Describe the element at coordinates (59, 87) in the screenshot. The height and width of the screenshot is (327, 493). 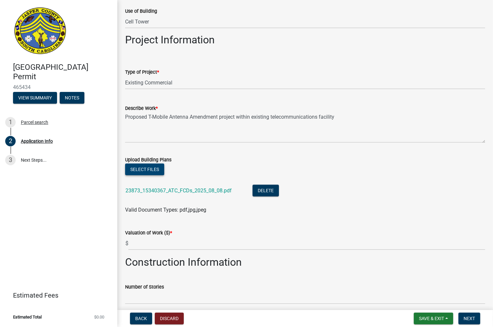
I see `span: 465434` at that location.